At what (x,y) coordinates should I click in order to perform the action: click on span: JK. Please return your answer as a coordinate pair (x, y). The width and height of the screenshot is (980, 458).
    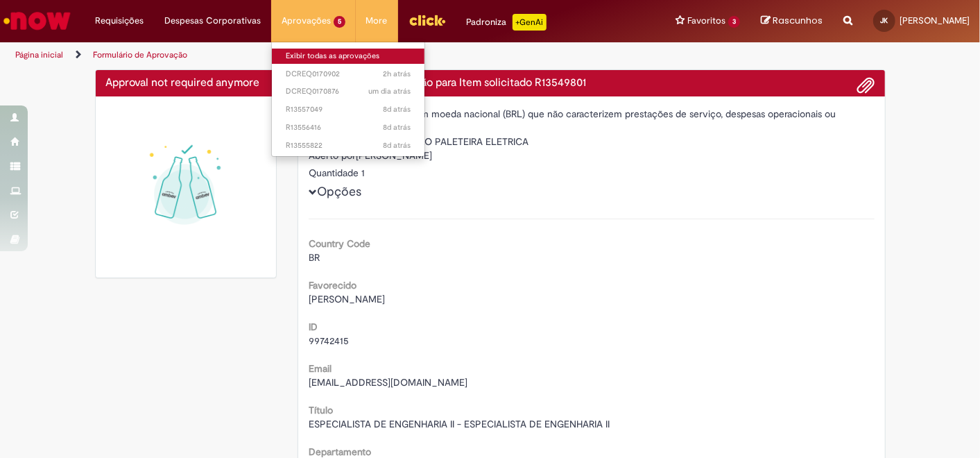
    Looking at the image, I should click on (884, 20).